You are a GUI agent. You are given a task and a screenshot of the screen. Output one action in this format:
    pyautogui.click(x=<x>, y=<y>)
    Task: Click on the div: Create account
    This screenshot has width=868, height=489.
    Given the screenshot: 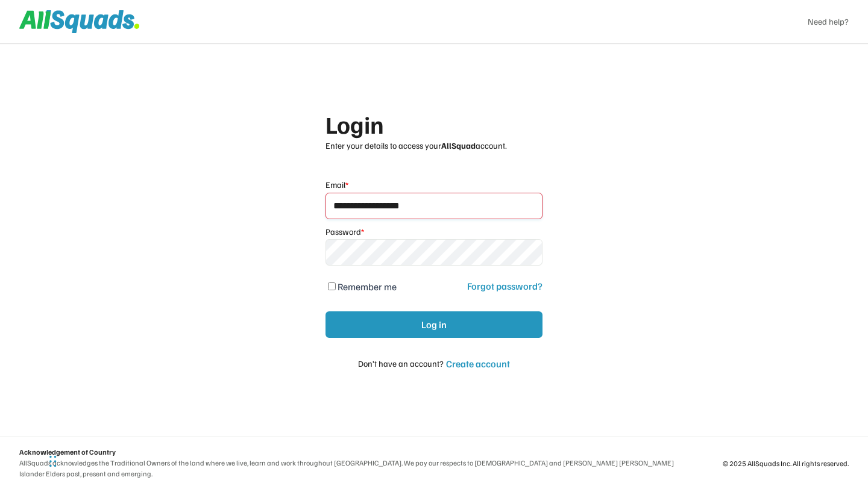 What is the action you would take?
    pyautogui.click(x=478, y=364)
    